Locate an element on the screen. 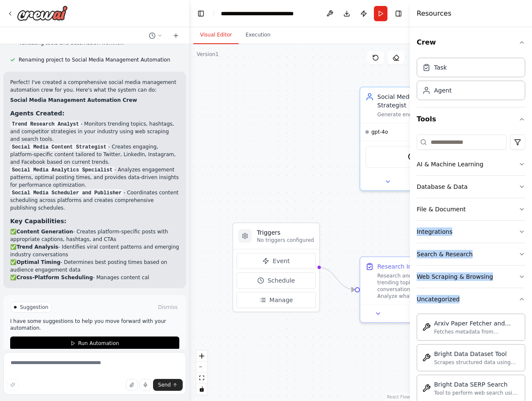 This screenshot has height=401, width=532. strong: Social Media Management Automation Crew is located at coordinates (73, 100).